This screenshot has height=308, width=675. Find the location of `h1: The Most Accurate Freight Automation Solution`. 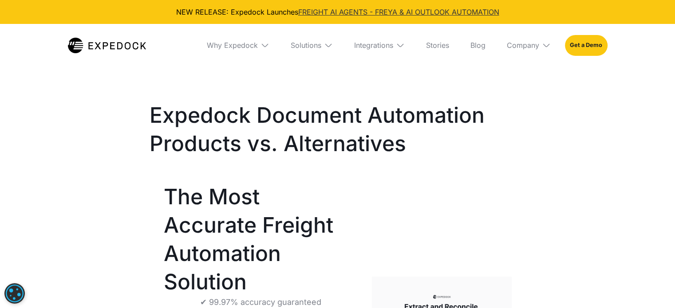

h1: The Most Accurate Freight Automation Solution is located at coordinates (260, 239).